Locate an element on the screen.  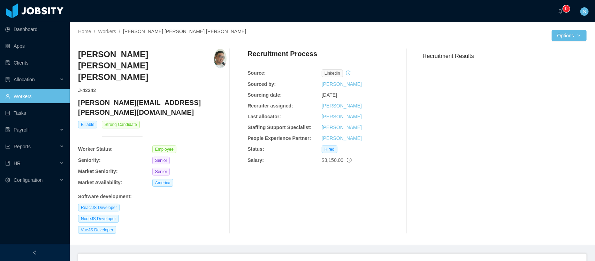
span: $3,150.00 is located at coordinates (333, 160).